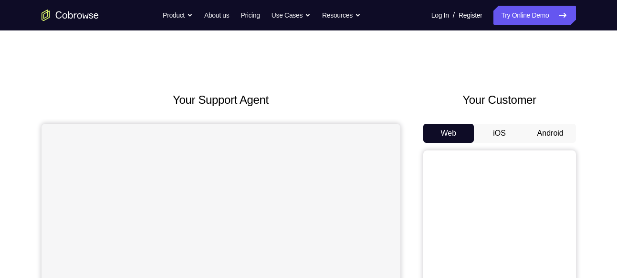 The height and width of the screenshot is (278, 617). I want to click on button: Android, so click(550, 134).